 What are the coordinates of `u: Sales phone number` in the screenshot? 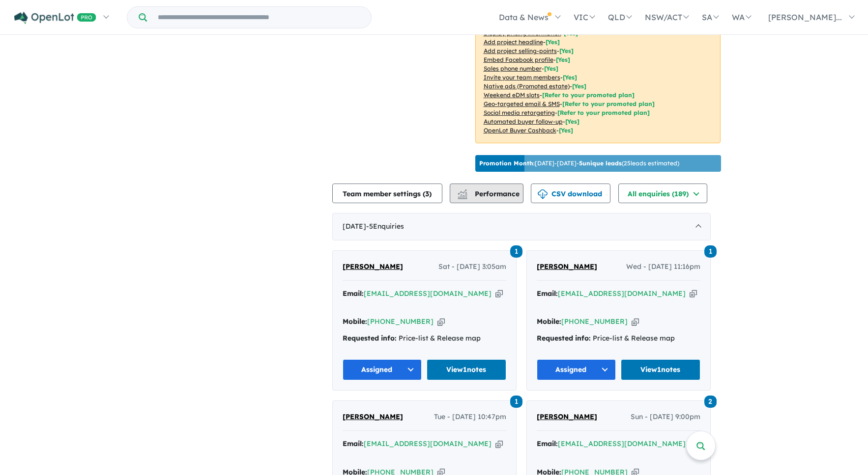 It's located at (513, 68).